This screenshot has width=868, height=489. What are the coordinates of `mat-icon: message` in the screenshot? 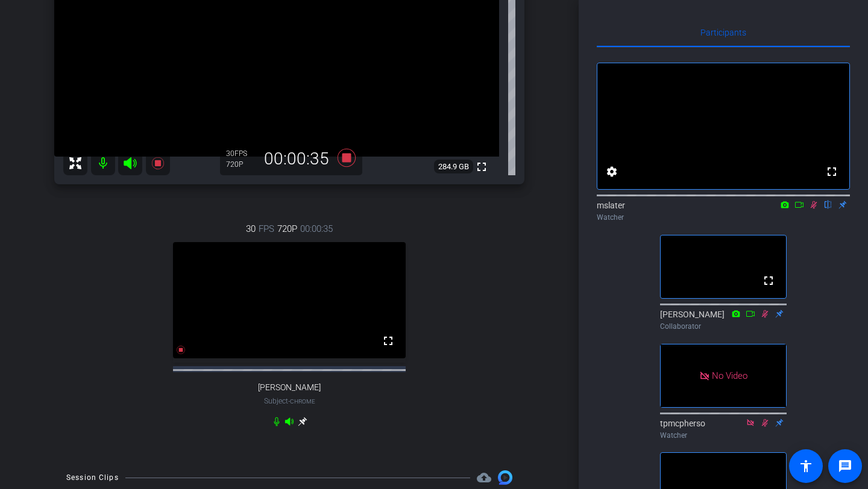 It's located at (845, 466).